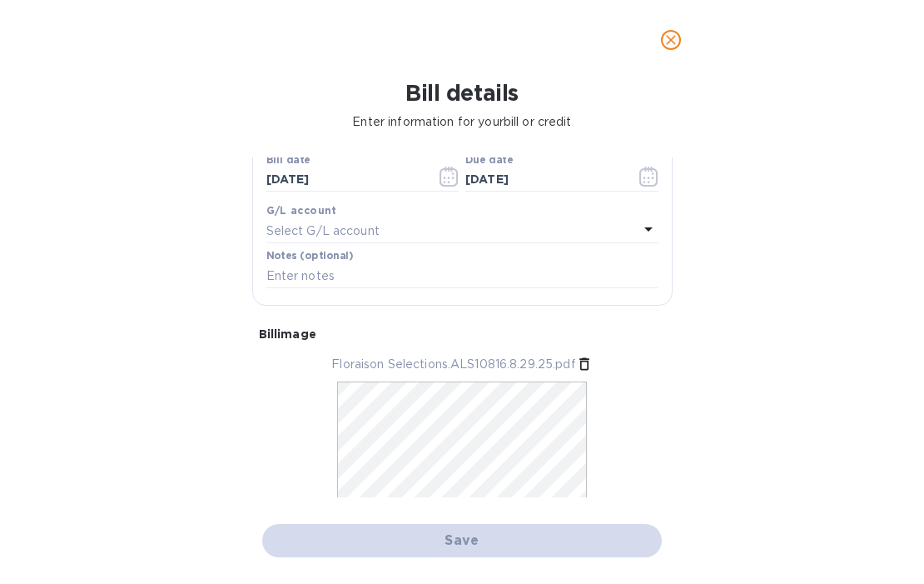 The height and width of the screenshot is (584, 924). I want to click on button: close, so click(671, 40).